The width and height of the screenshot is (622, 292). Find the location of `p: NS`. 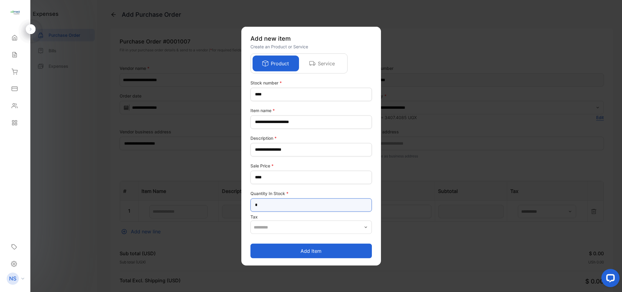

p: NS is located at coordinates (13, 278).